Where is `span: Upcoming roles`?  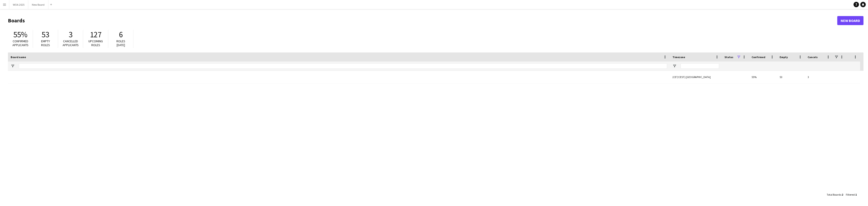
span: Upcoming roles is located at coordinates (96, 43).